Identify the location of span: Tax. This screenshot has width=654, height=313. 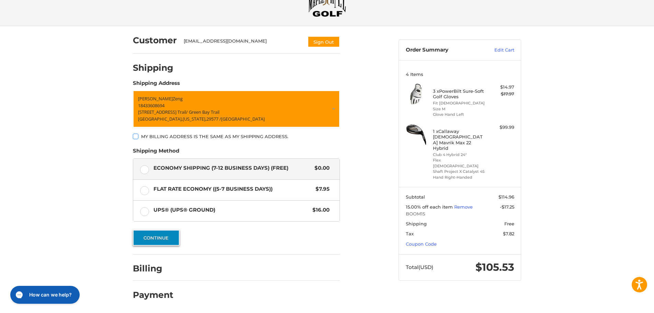
(410, 234).